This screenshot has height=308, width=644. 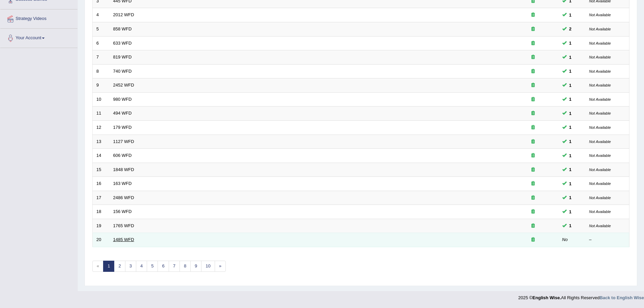 I want to click on a: 1127 WFD, so click(x=124, y=141).